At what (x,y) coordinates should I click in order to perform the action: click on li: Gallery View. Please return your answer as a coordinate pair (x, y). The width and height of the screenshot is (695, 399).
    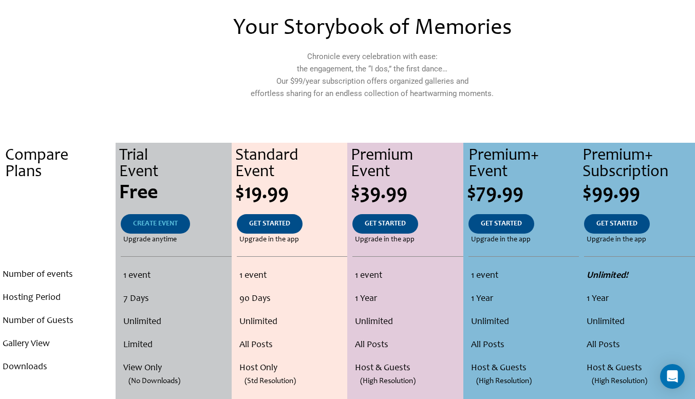
    Looking at the image, I should click on (58, 344).